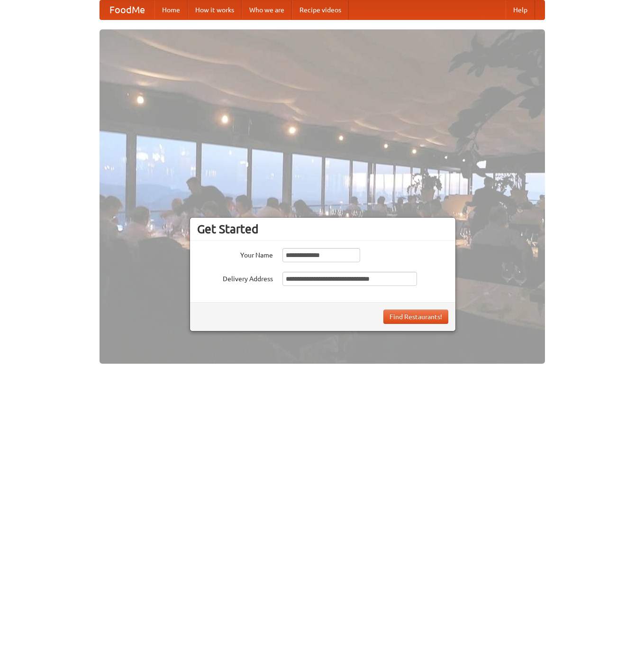  What do you see at coordinates (235, 277) in the screenshot?
I see `label: Delivery Address` at bounding box center [235, 277].